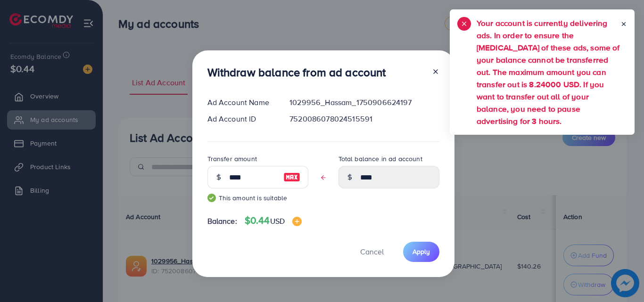 The height and width of the screenshot is (302, 644). I want to click on span: USD, so click(277, 221).